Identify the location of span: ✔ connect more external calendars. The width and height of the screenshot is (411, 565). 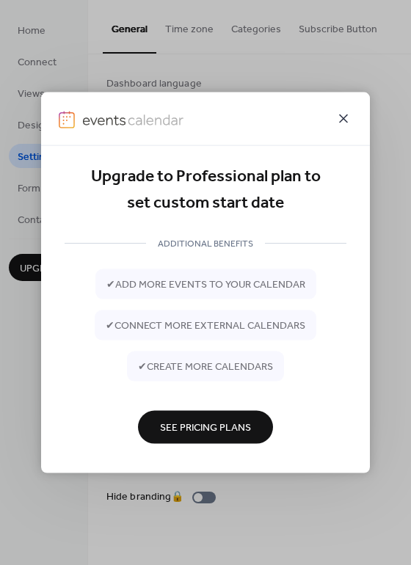
(206, 326).